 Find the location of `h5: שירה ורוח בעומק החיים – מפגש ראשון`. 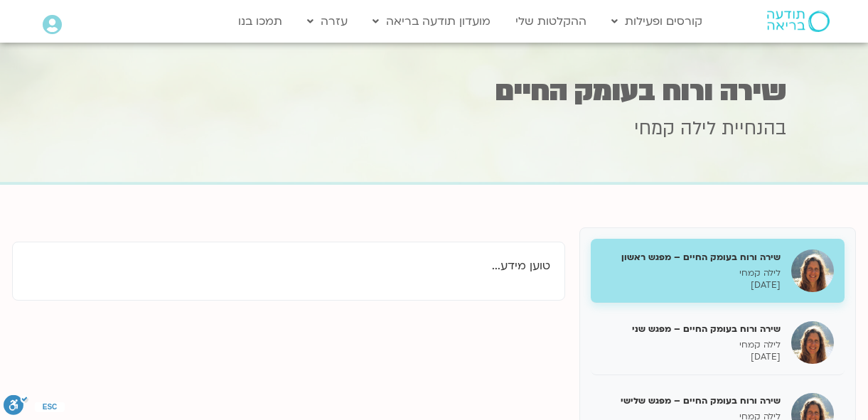

h5: שירה ורוח בעומק החיים – מפגש ראשון is located at coordinates (691, 258).